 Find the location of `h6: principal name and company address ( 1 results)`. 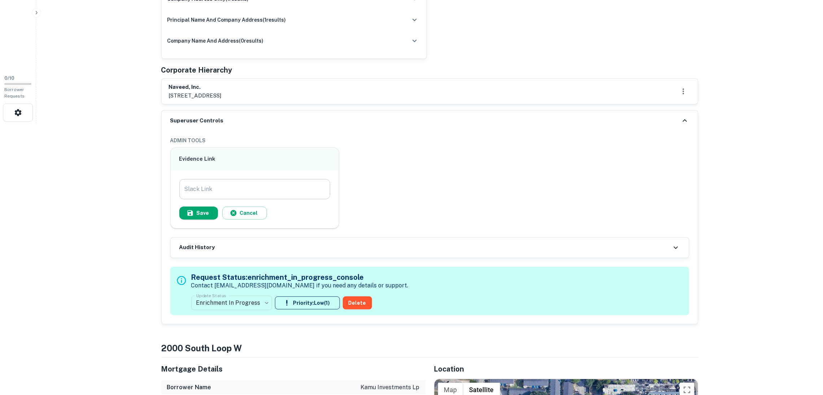

h6: principal name and company address ( 1 results) is located at coordinates (227, 20).